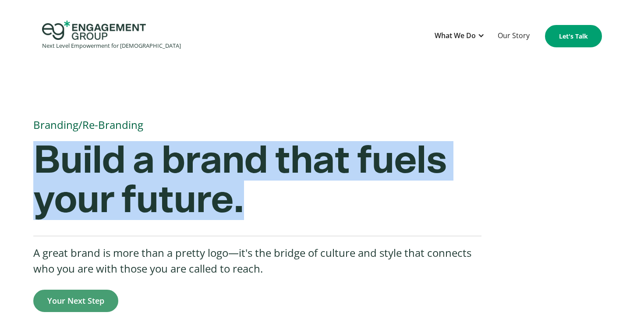  Describe the element at coordinates (313, 125) in the screenshot. I see `h1: Branding/Re-Branding` at that location.